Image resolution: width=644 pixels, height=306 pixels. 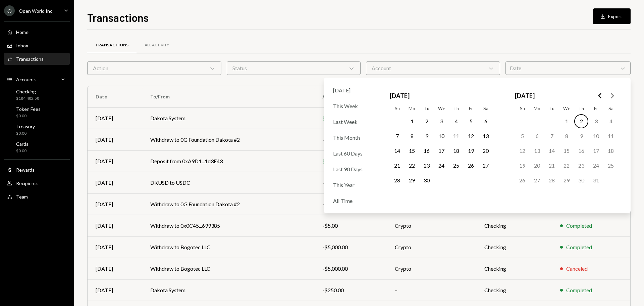 I want to click on div: Inbox, so click(x=22, y=45).